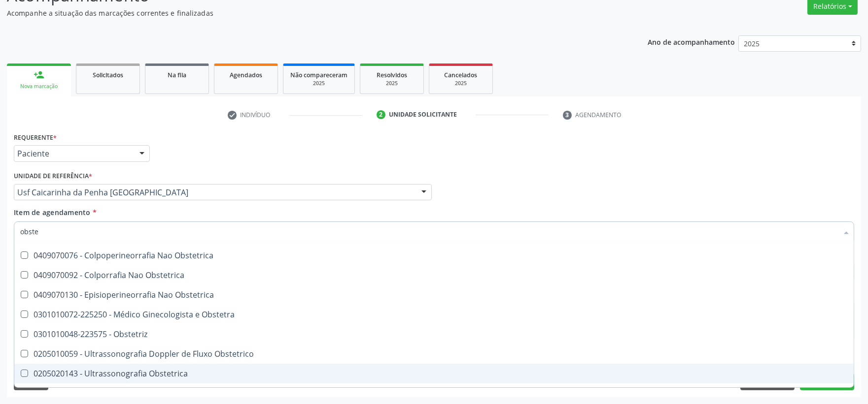  Describe the element at coordinates (434, 256) in the screenshot. I see `div: 0409070076 - Colpoperineorrafia Nao Obstetrica` at that location.